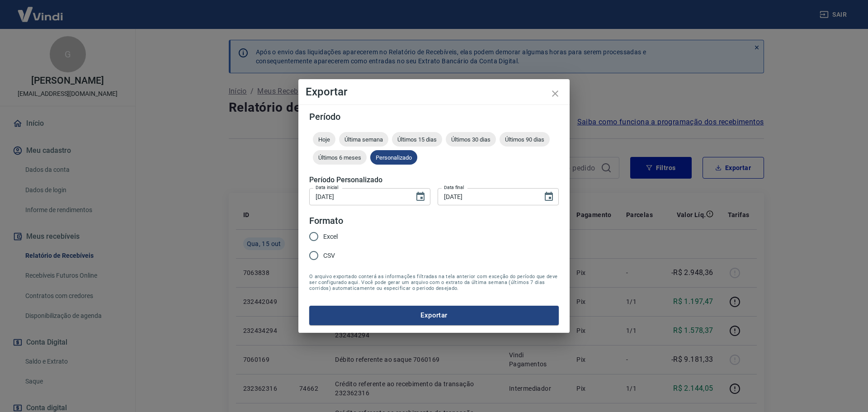 This screenshot has height=412, width=868. Describe the element at coordinates (525, 139) in the screenshot. I see `span: Últimos 90 dias` at that location.